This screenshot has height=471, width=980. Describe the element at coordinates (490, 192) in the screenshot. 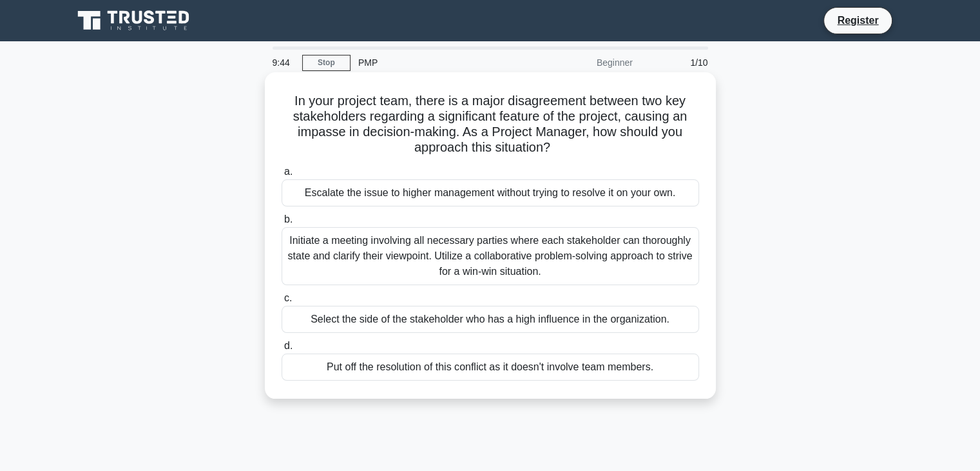

I see `div: Escalate the issue to higher management without trying to resolve it on your own.` at that location.